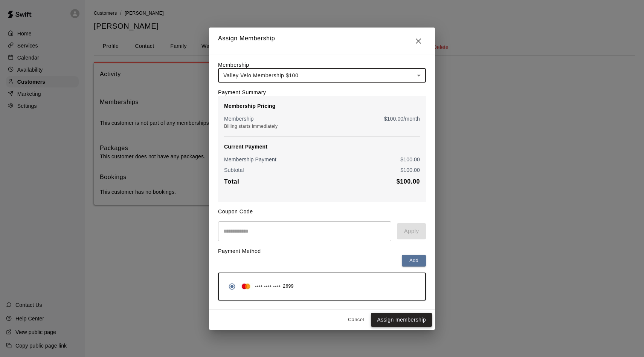  What do you see at coordinates (250, 159) in the screenshot?
I see `p: Membership Payment` at bounding box center [250, 159].